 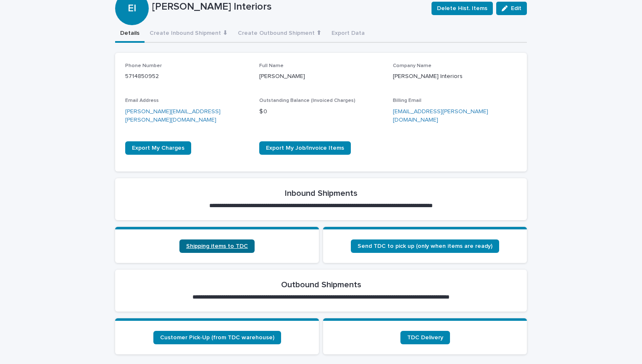 What do you see at coordinates (412, 66) in the screenshot?
I see `span: Company Name` at bounding box center [412, 66].